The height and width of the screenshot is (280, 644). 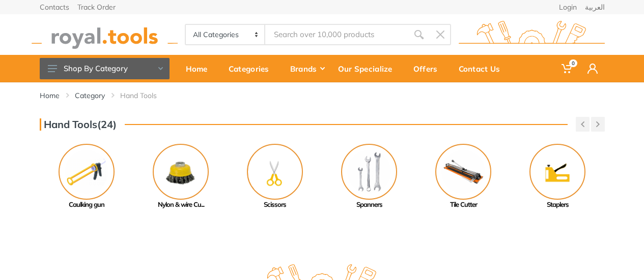 What do you see at coordinates (337, 35) in the screenshot?
I see `input: Site search` at bounding box center [337, 35].